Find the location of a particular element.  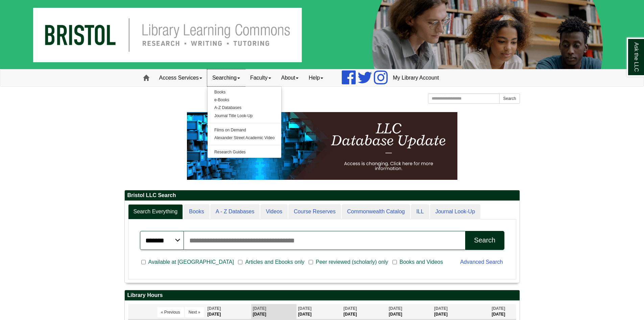

a: A - Z Databases is located at coordinates (235, 211).